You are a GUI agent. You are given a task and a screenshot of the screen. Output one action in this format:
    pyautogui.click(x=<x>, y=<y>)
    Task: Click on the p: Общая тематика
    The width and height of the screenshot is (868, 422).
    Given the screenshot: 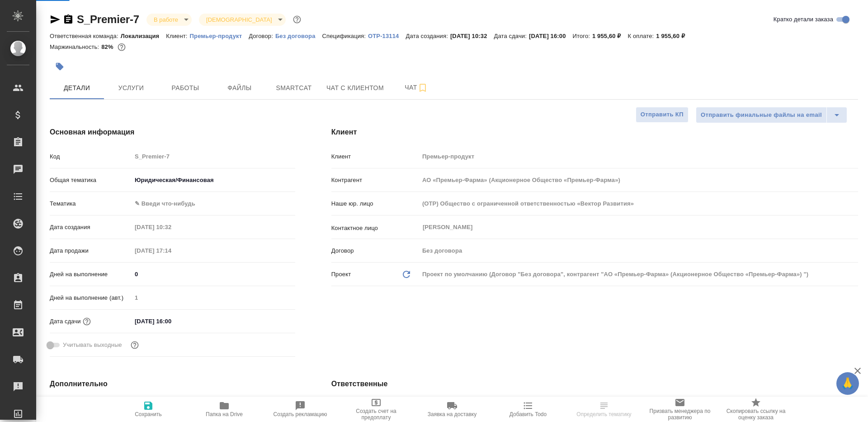 What is the action you would take?
    pyautogui.click(x=91, y=180)
    